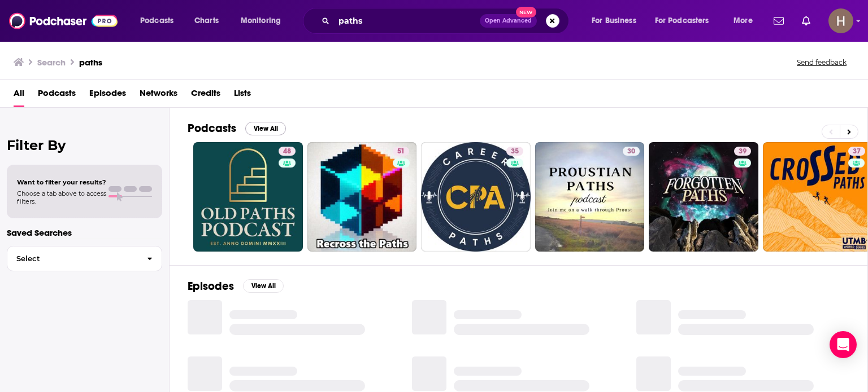 The width and height of the screenshot is (868, 392). What do you see at coordinates (508, 21) in the screenshot?
I see `button: Open AdvancedNew` at bounding box center [508, 21].